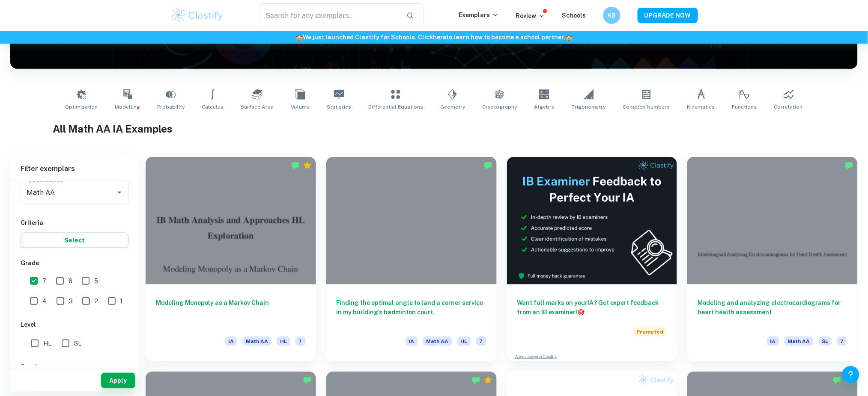  Describe the element at coordinates (588, 107) in the screenshot. I see `span: Trigonometry` at that location.